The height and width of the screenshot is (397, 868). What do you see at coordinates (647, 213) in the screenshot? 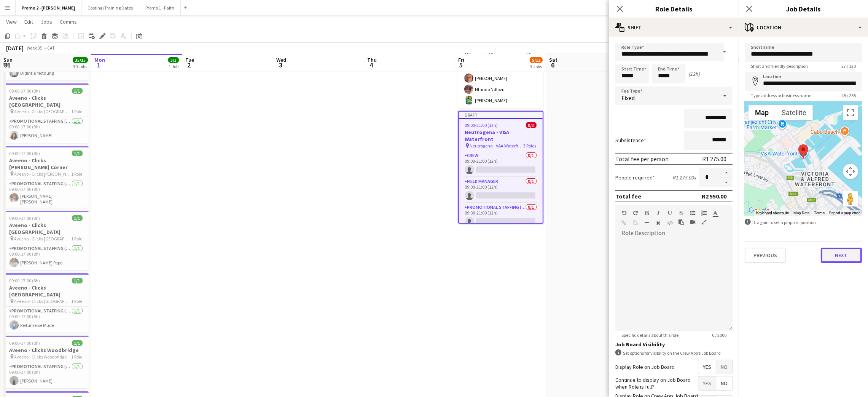
I see `button: Bold` at bounding box center [647, 213].